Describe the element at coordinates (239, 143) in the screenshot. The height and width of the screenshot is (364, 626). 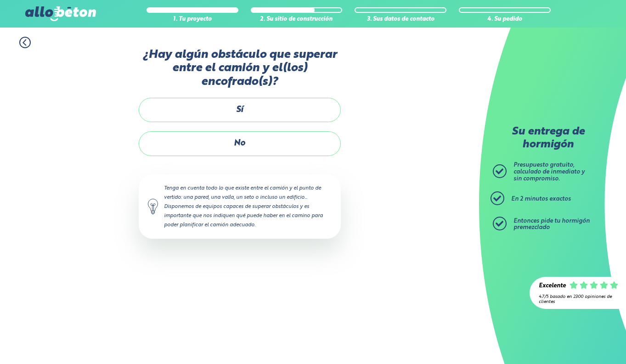
I see `font: No` at that location.